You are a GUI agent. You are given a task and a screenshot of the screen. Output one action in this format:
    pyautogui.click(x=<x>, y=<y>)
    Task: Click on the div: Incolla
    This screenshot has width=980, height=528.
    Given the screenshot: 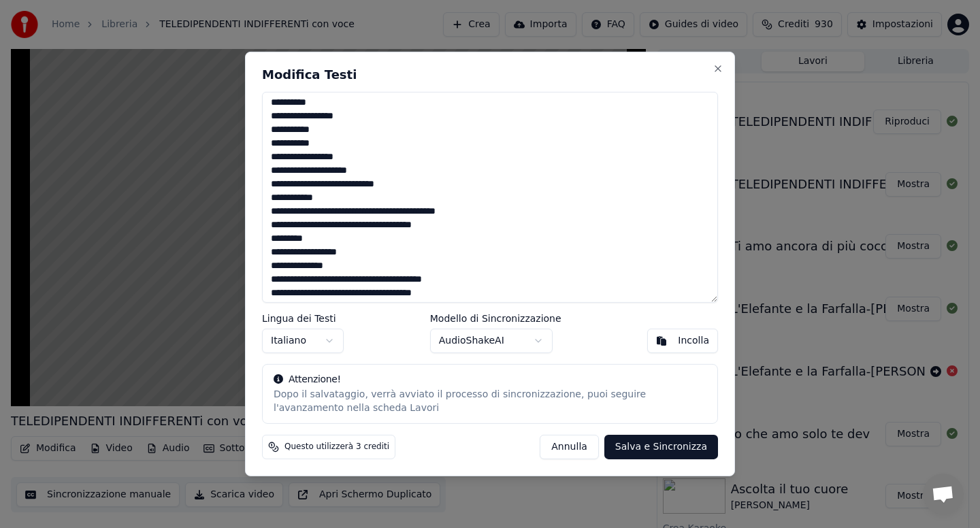 What is the action you would take?
    pyautogui.click(x=694, y=341)
    